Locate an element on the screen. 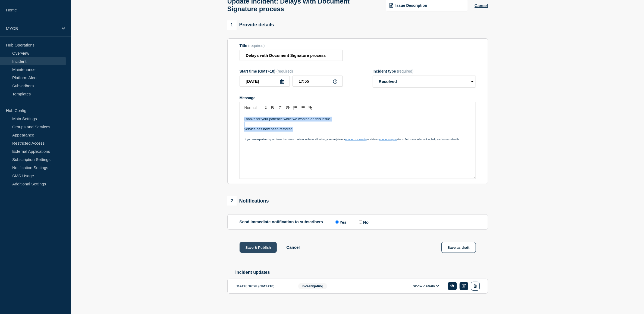 This screenshot has width=644, height=314. button: Toggle italic text is located at coordinates (280, 108).